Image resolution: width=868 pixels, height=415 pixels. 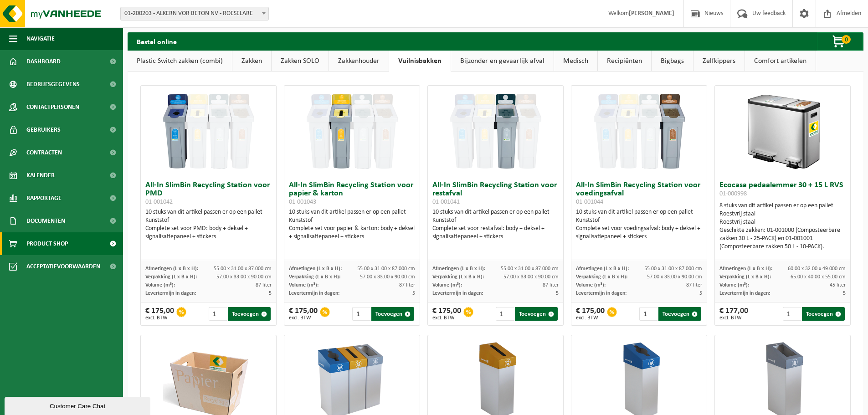 What do you see at coordinates (672, 61) in the screenshot?
I see `a: Bigbags` at bounding box center [672, 61].